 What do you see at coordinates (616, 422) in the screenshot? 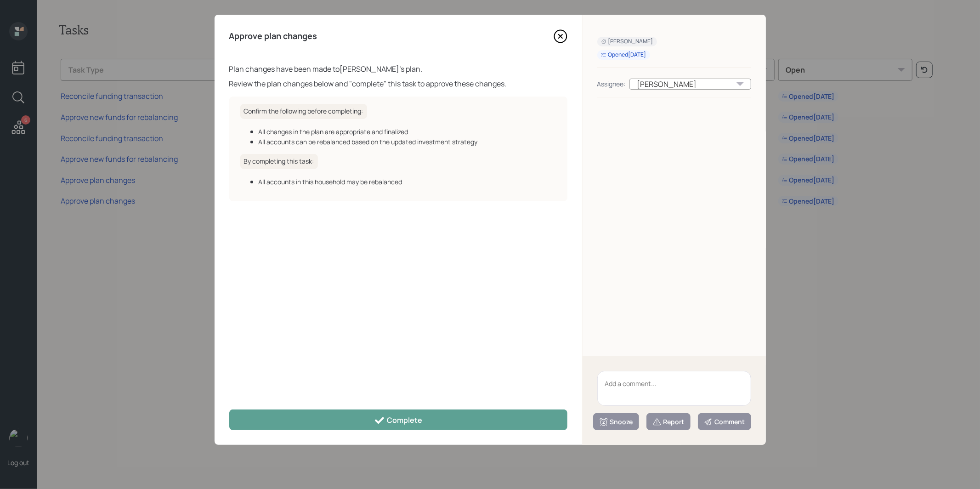
I see `button: Snooze` at bounding box center [616, 422].